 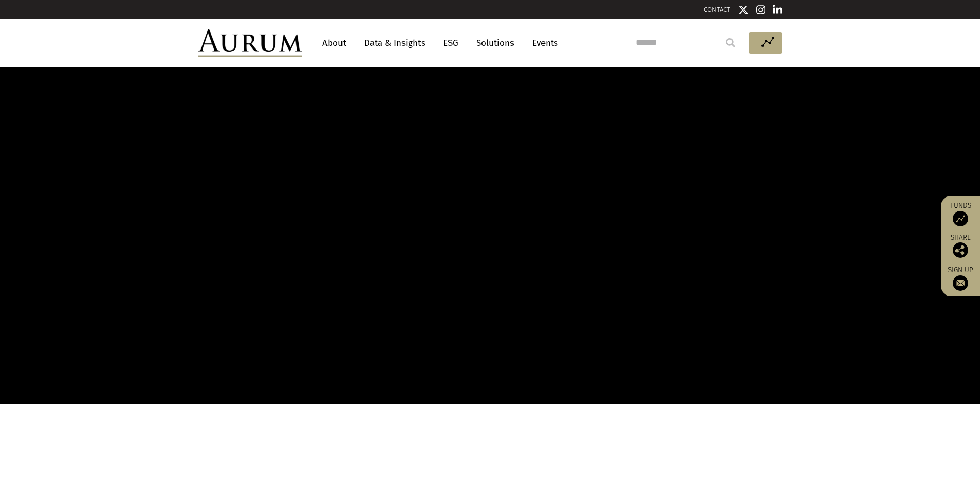 I want to click on input: Submit, so click(x=730, y=43).